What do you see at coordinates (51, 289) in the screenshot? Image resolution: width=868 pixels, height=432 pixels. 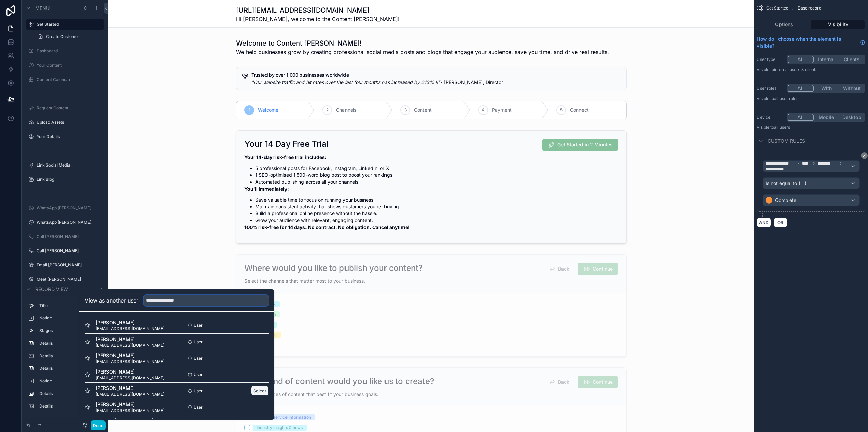 I see `span: Record view` at bounding box center [51, 289].